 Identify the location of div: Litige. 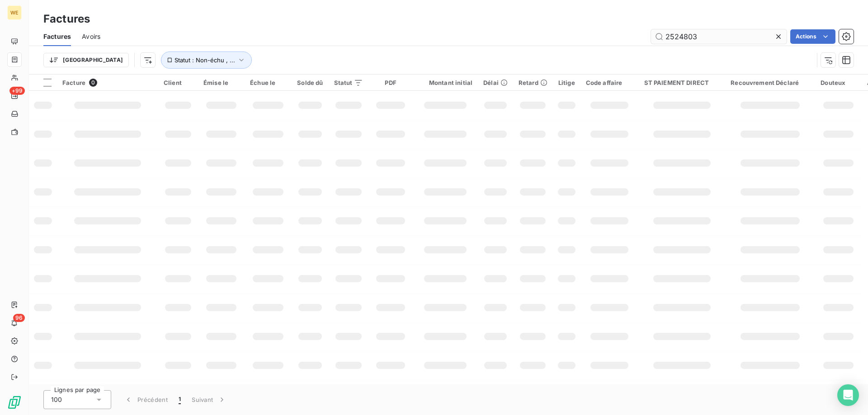
(567, 83).